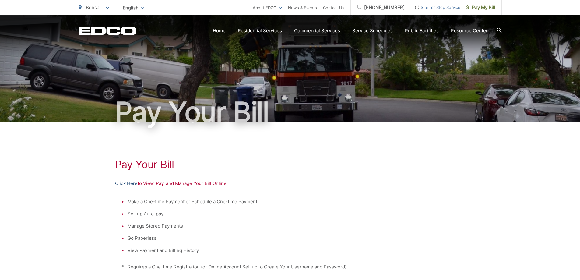 This screenshot has height=280, width=580. What do you see at coordinates (260, 31) in the screenshot?
I see `a: Residential Services` at bounding box center [260, 31].